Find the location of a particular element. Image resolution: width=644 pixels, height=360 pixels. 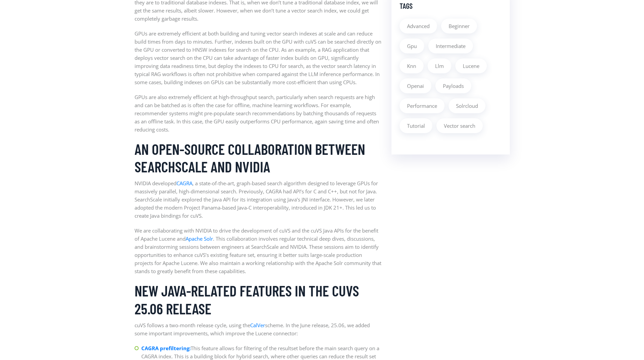

a: Payloads is located at coordinates (453, 86).